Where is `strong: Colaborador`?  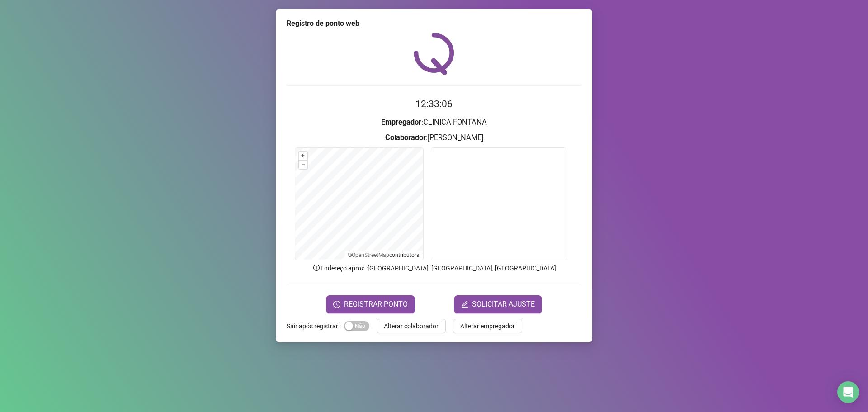 strong: Colaborador is located at coordinates (406, 137).